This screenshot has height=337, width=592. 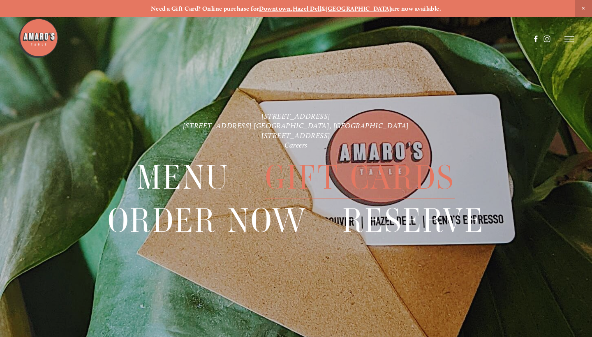 What do you see at coordinates (207, 221) in the screenshot?
I see `span: Order Now` at bounding box center [207, 221].